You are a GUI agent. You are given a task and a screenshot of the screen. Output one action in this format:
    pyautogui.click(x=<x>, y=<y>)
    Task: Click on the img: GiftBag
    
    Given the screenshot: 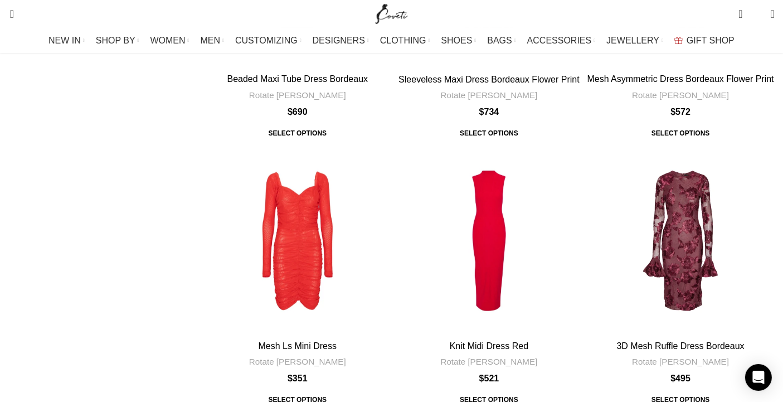 What is the action you would take?
    pyautogui.click(x=678, y=40)
    